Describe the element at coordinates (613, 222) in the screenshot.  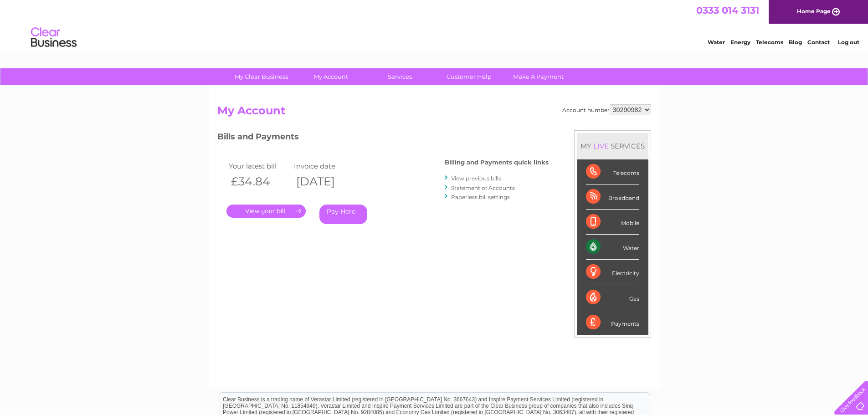
I see `div: Mobile` at that location.